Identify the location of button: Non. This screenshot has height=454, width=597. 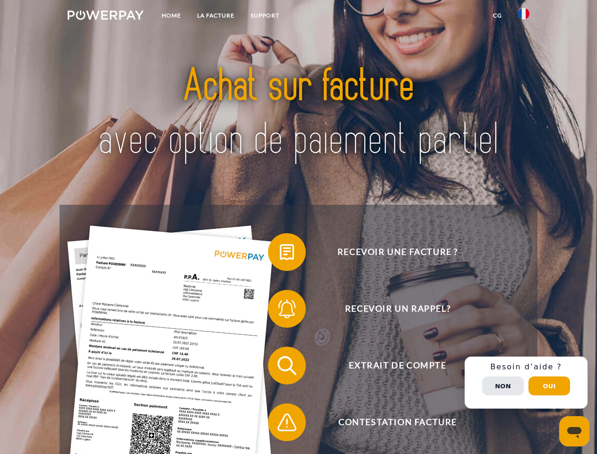
(503, 386).